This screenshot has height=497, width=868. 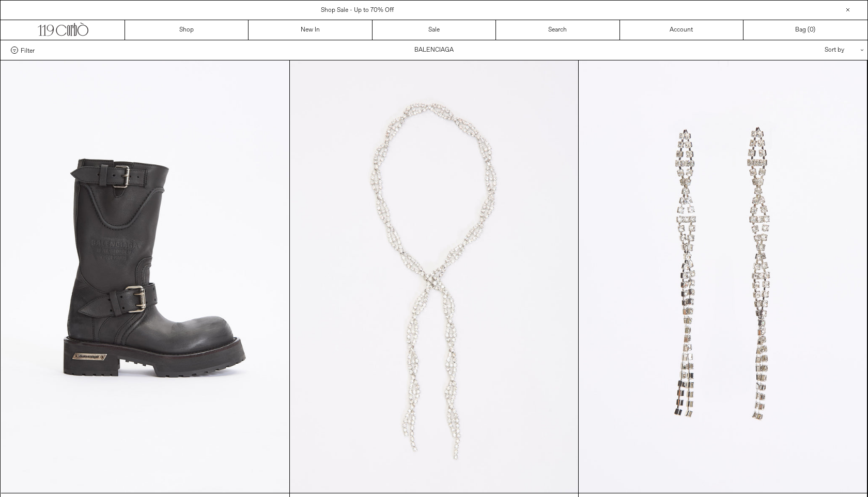 I want to click on div: Sort by, so click(x=811, y=50).